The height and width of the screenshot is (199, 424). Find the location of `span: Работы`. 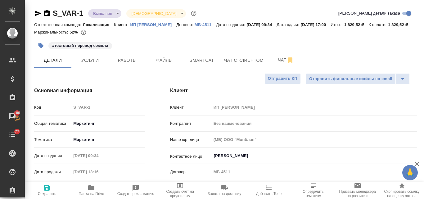

span: Работы is located at coordinates (127, 60).